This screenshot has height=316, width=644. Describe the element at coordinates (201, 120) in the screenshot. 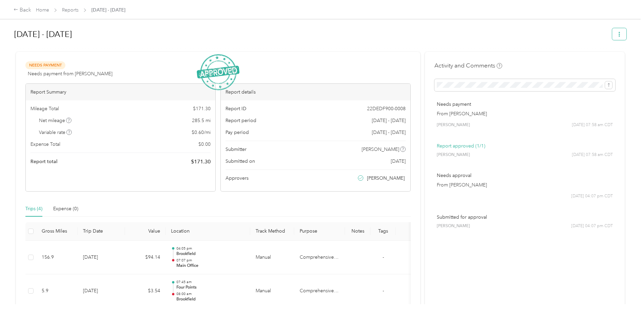

I see `span: 285.5 mi` at that location.